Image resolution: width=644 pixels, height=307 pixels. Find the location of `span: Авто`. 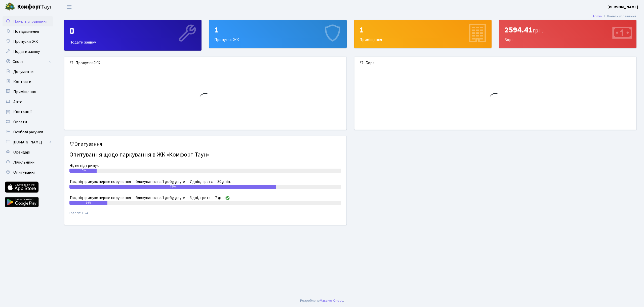

span: Авто is located at coordinates (18, 102).